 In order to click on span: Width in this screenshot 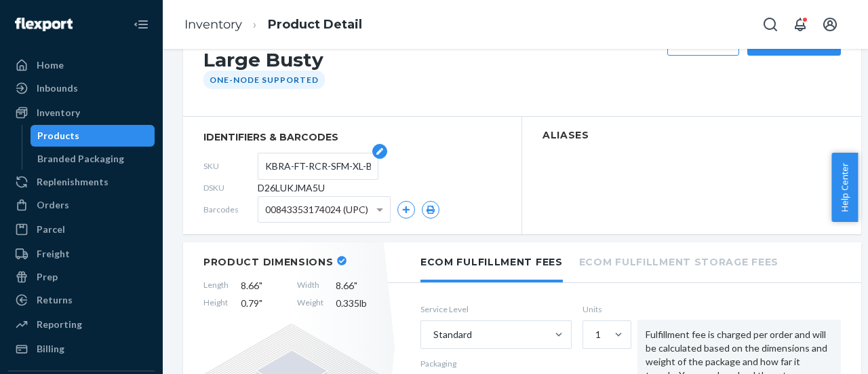, I will do `click(310, 286)`.